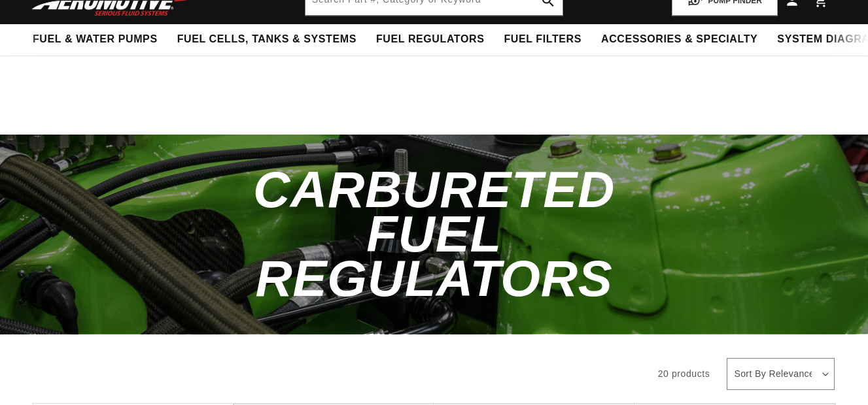 This screenshot has height=405, width=868. What do you see at coordinates (429, 39) in the screenshot?
I see `span: Fuel Regulators` at bounding box center [429, 39].